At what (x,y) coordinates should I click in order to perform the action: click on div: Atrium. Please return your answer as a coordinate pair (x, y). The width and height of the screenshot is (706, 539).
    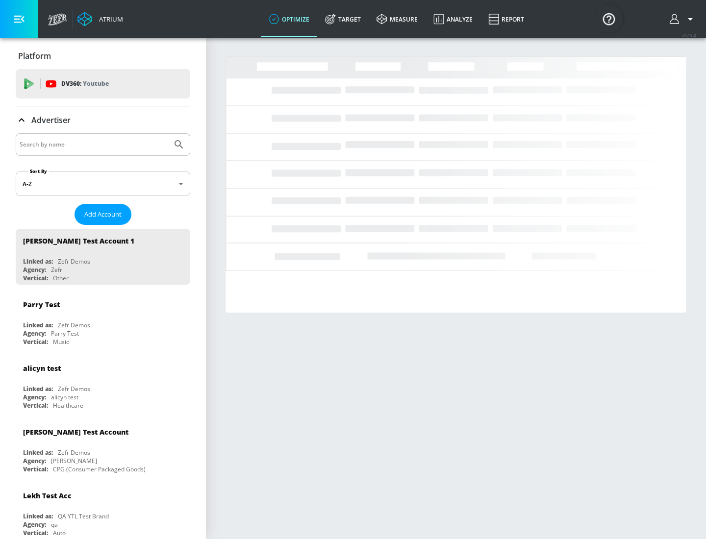
    Looking at the image, I should click on (109, 19).